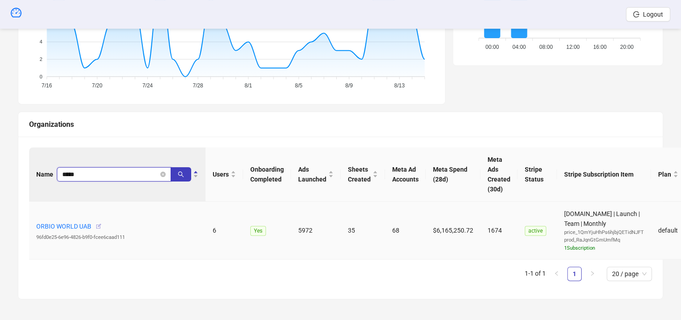 This screenshot has width=681, height=320. What do you see at coordinates (224, 230) in the screenshot?
I see `td: 6` at bounding box center [224, 230].